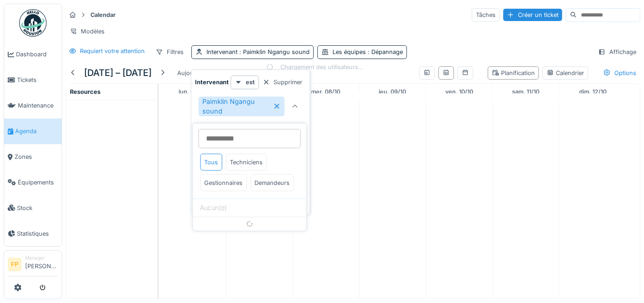 This screenshot has height=303, width=644. What do you see at coordinates (485, 15) in the screenshot?
I see `div: Tâches` at bounding box center [485, 15].